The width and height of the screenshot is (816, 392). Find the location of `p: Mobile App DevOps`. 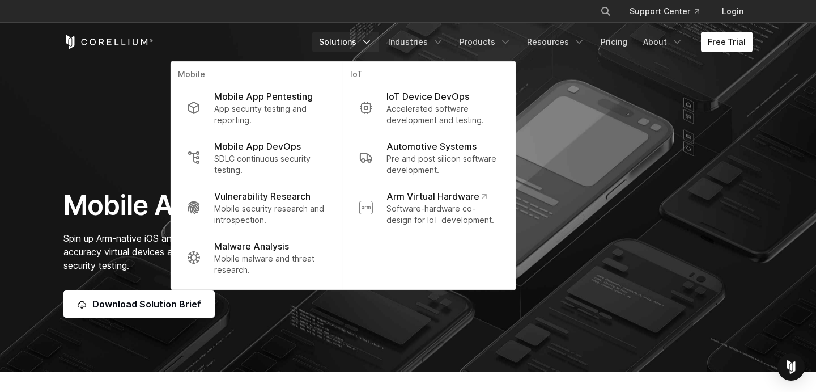

p: Mobile App DevOps is located at coordinates (257, 146).